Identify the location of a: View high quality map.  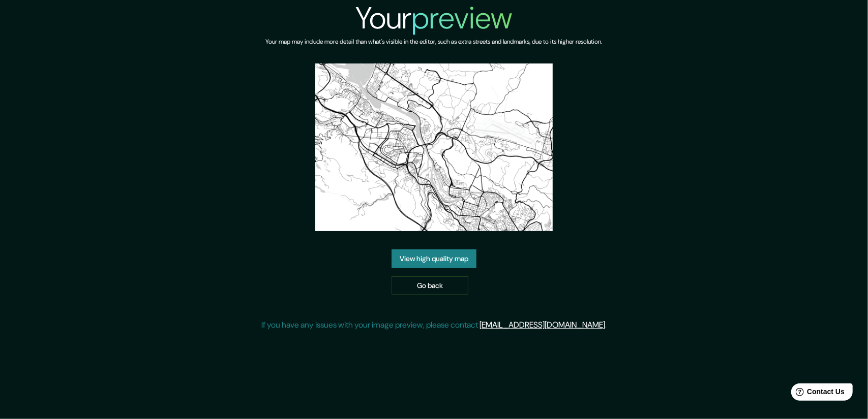
(434, 259).